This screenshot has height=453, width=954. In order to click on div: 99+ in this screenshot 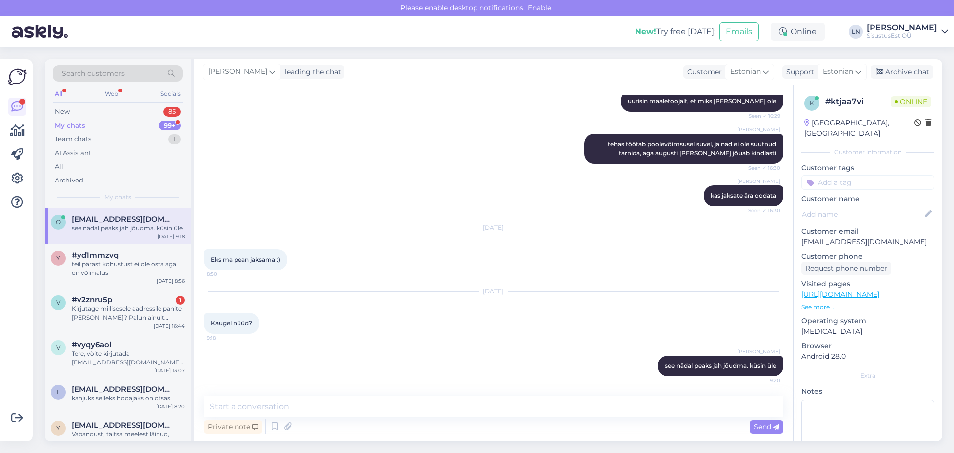, I will do `click(170, 126)`.